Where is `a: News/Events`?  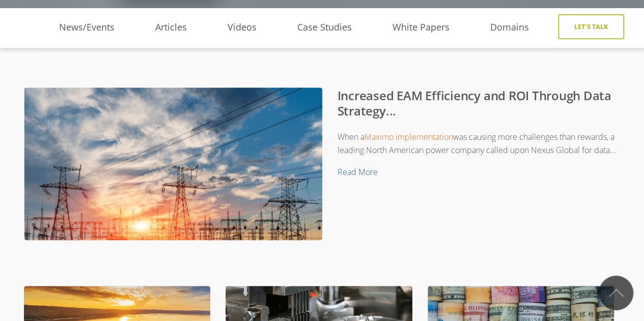 a: News/Events is located at coordinates (87, 28).